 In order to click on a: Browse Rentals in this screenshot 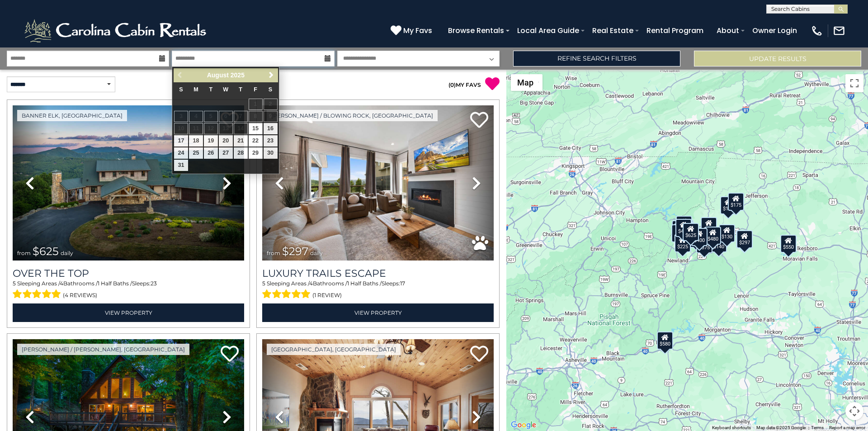, I will do `click(476, 30)`.